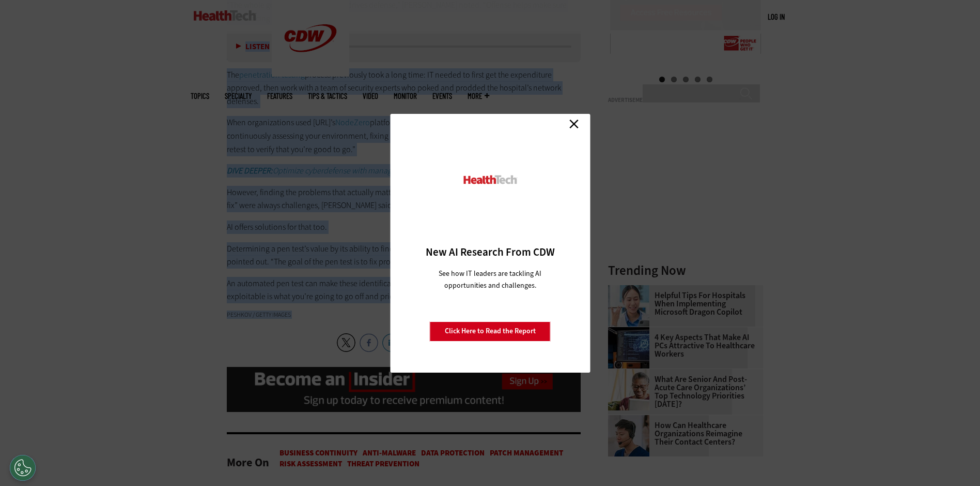  I want to click on h3: New AI Research From CDW, so click(490, 252).